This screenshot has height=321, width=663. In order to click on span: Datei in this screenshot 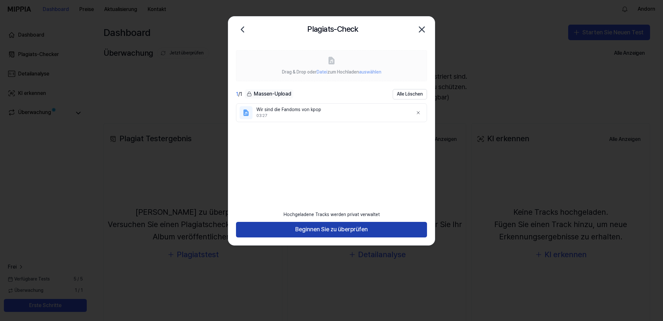, I will do `click(322, 72)`.